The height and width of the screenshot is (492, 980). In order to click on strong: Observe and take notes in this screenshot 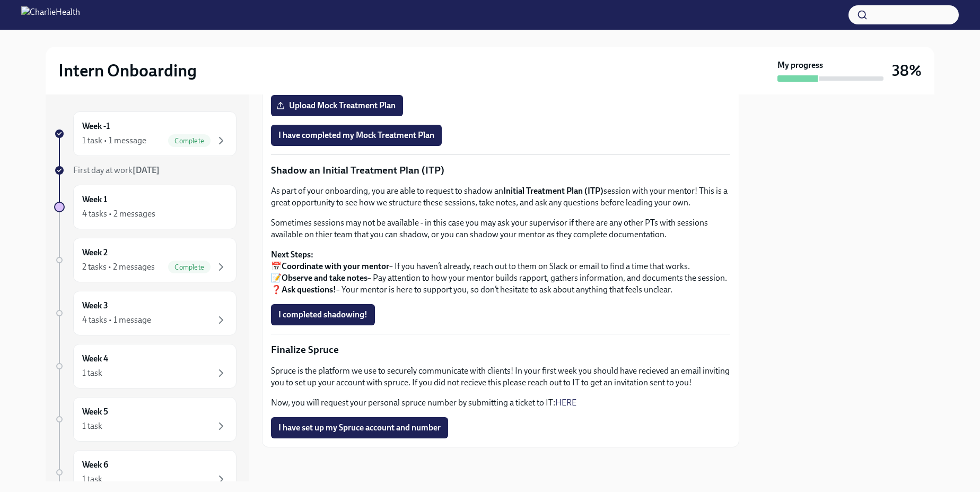, I will do `click(324, 277)`.